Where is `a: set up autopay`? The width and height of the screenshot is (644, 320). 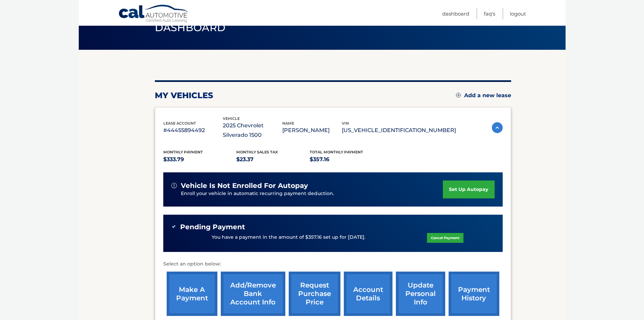
a: set up autopay is located at coordinates (468, 189).